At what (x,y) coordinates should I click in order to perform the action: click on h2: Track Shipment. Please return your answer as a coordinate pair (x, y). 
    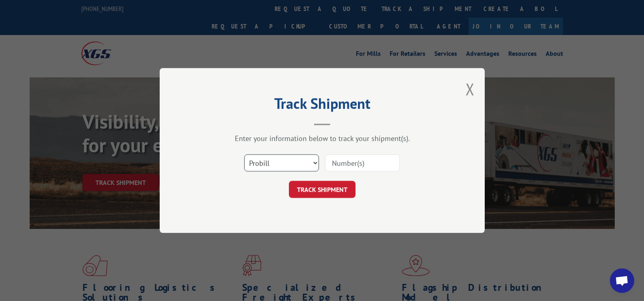
    Looking at the image, I should click on (322, 106).